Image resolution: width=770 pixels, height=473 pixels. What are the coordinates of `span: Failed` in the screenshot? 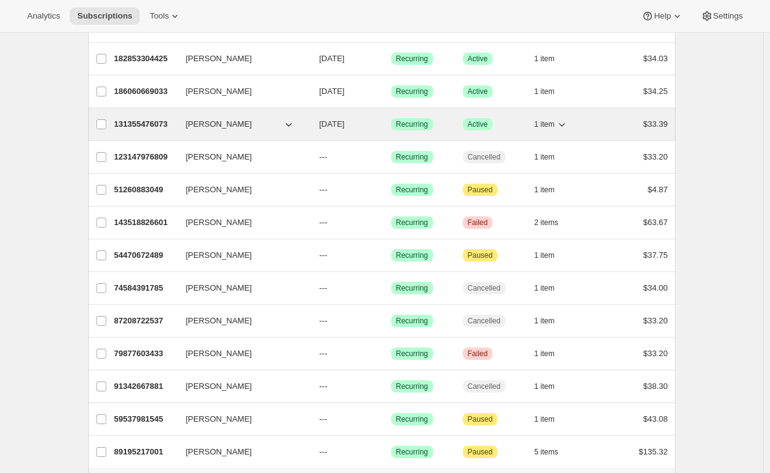 It's located at (478, 223).